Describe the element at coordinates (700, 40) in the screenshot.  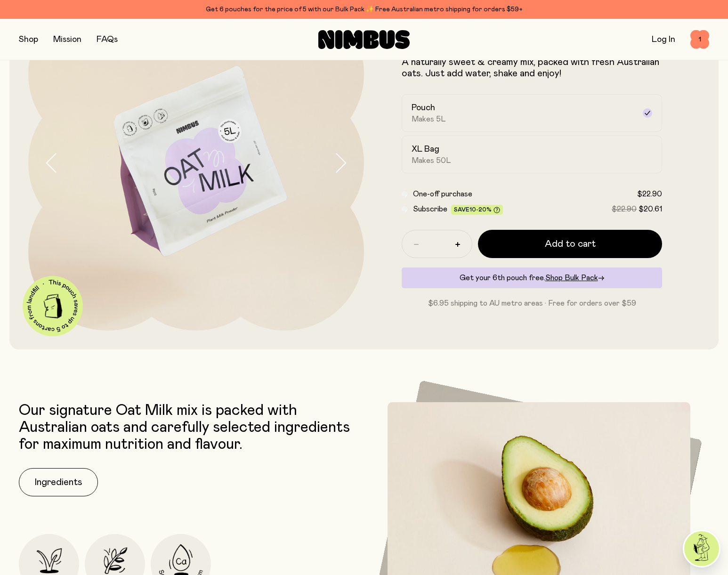
I see `button: 1` at that location.